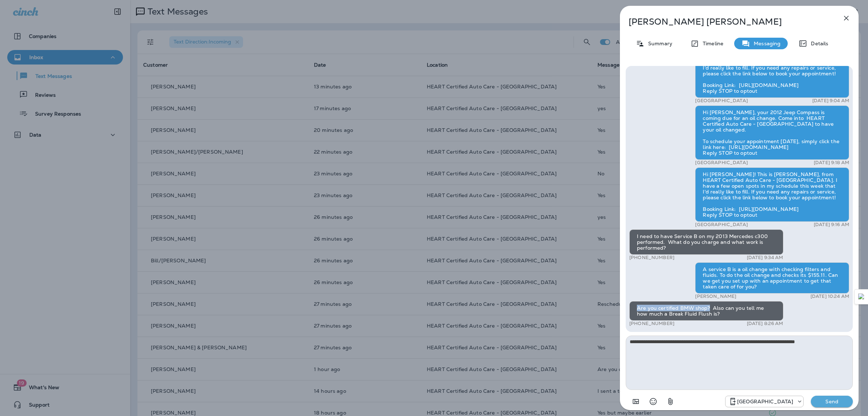 The image size is (868, 416). What do you see at coordinates (832, 401) in the screenshot?
I see `p: Send` at bounding box center [832, 401].